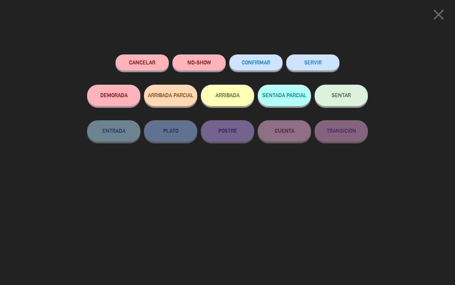  Describe the element at coordinates (256, 62) in the screenshot. I see `button: CONFIRMAR` at that location.